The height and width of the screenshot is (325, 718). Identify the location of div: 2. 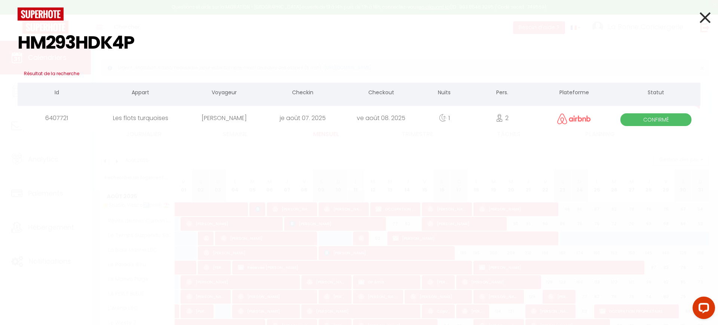
(502, 118).